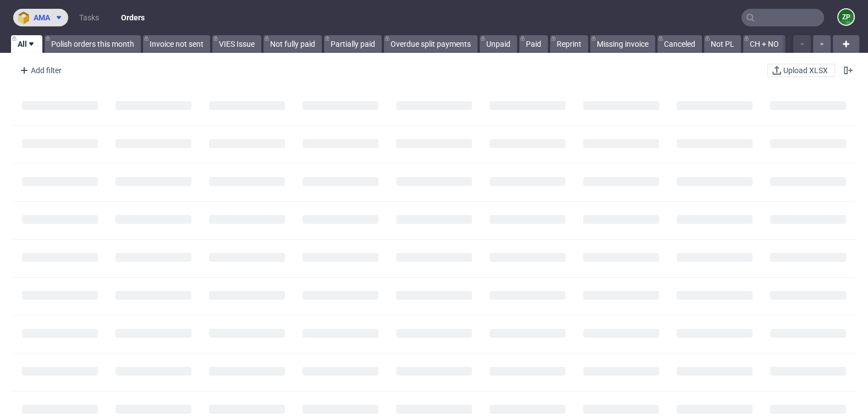 This screenshot has height=418, width=868. Describe the element at coordinates (569, 44) in the screenshot. I see `a: Reprint` at that location.